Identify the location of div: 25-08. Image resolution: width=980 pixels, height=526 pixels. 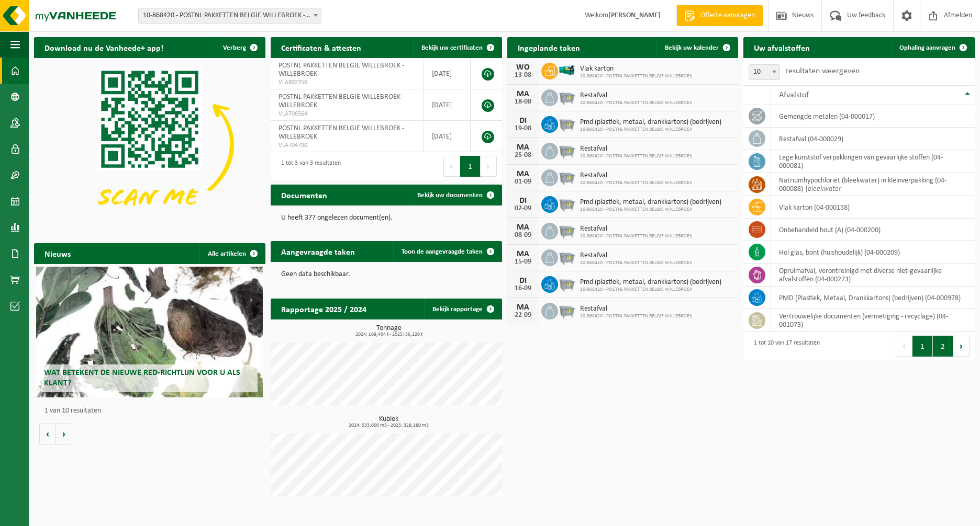
(523, 156).